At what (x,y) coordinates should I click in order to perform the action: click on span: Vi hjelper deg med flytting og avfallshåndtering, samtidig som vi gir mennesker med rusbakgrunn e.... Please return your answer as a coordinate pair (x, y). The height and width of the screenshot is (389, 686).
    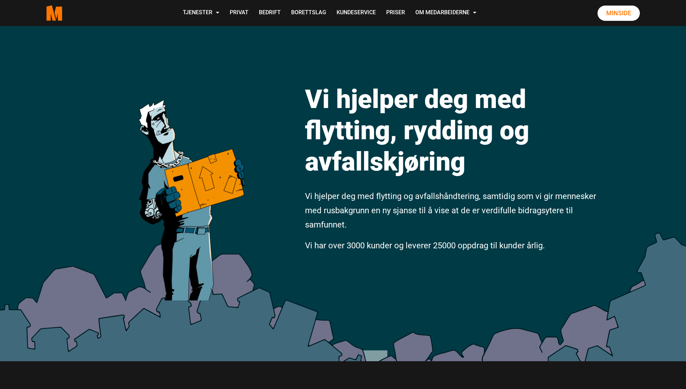
    Looking at the image, I should click on (451, 210).